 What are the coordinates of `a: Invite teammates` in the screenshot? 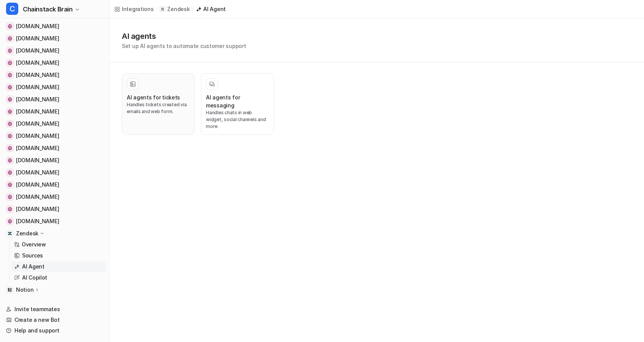 It's located at (54, 309).